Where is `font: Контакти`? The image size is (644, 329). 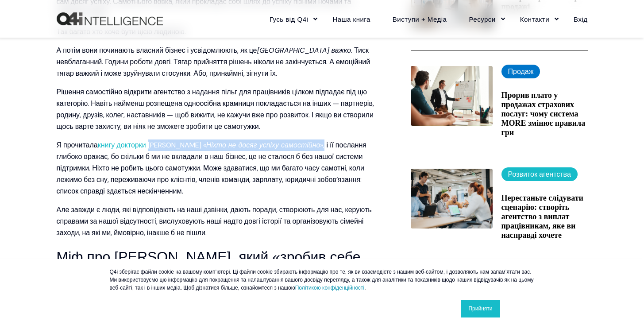
font: Контакти is located at coordinates (535, 19).